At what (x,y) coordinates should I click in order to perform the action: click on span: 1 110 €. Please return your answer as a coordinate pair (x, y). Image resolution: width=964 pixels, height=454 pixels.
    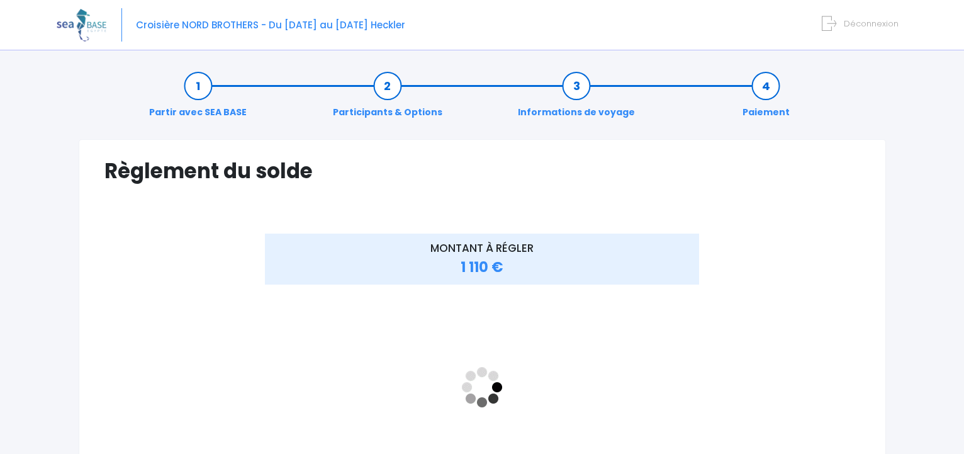
    Looking at the image, I should click on (482, 267).